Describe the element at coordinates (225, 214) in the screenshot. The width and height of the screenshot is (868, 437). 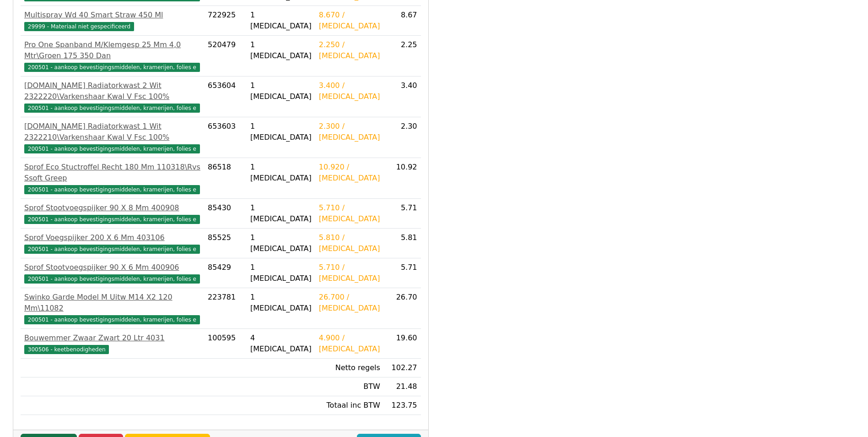
I see `td: 85430` at that location.